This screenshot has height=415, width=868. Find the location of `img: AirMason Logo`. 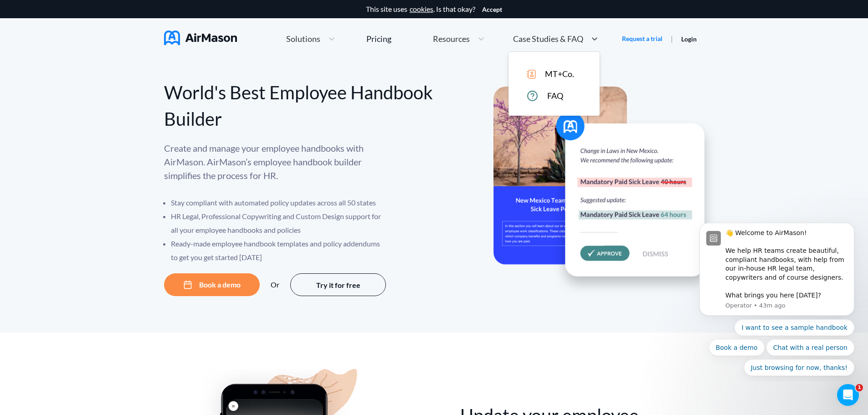

img: AirMason Logo is located at coordinates (200, 38).